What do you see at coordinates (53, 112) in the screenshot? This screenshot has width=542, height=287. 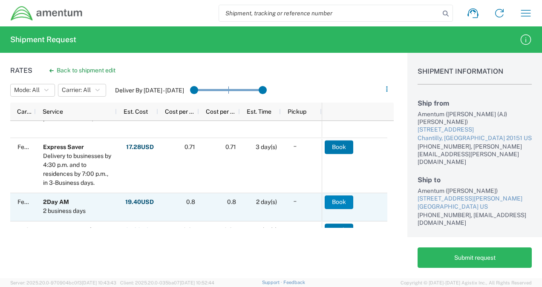 I see `span: Service` at bounding box center [53, 112].